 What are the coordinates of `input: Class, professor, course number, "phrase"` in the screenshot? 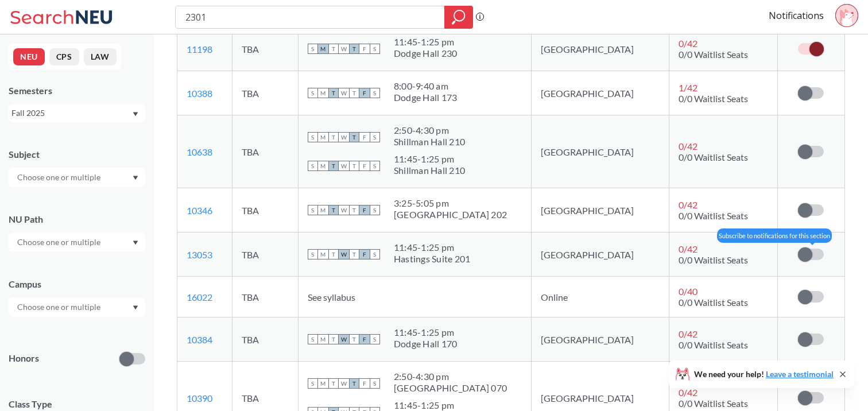 It's located at (310, 17).